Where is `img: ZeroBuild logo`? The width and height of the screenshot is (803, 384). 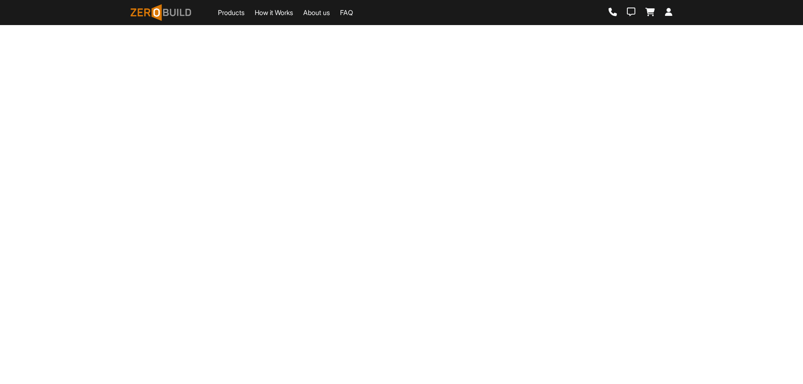 img: ZeroBuild logo is located at coordinates (161, 13).